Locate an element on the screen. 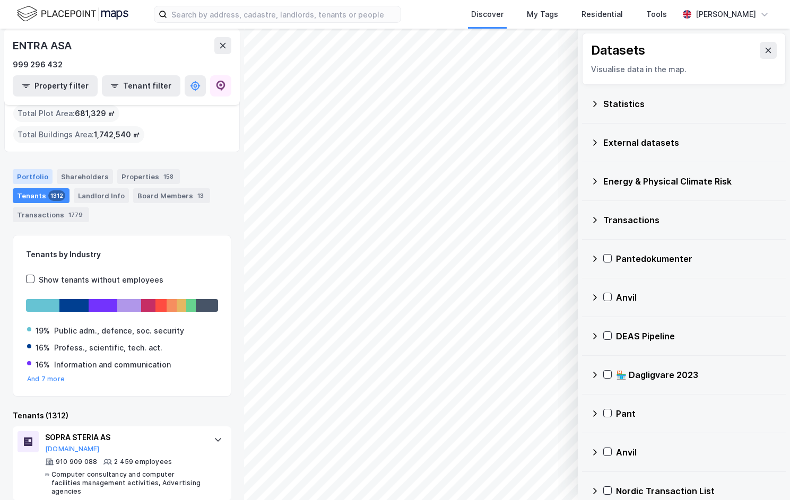 The image size is (790, 500). div: 2 459 employees is located at coordinates (143, 462).